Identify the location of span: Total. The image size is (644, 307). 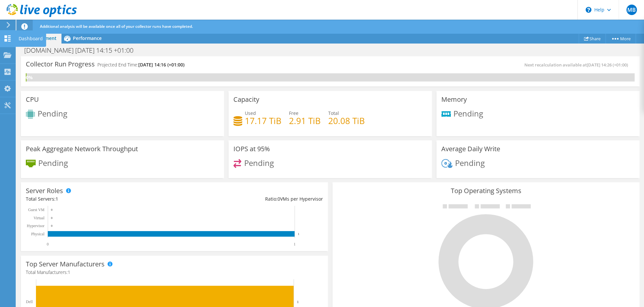
(334, 112).